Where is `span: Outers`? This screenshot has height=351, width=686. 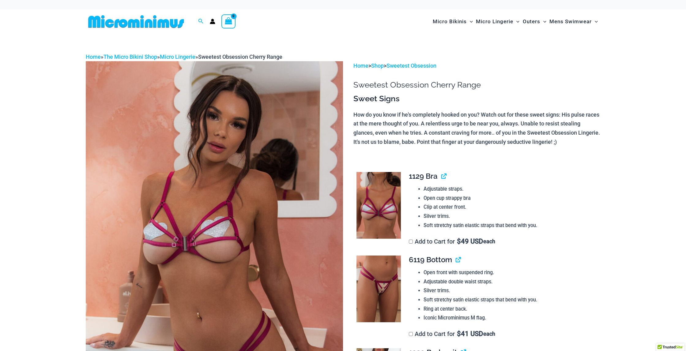
span: Outers is located at coordinates (532, 21).